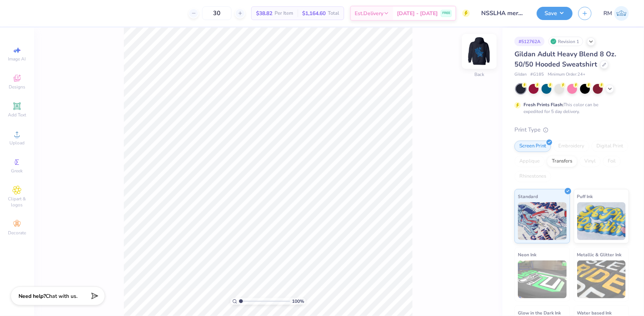 The image size is (644, 316). Describe the element at coordinates (446, 13) in the screenshot. I see `span: FREE` at that location.